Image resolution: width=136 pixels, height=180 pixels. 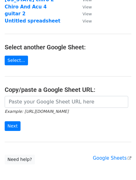 What do you see at coordinates (32, 21) in the screenshot?
I see `strong: Untitled spreadsheet` at bounding box center [32, 21].